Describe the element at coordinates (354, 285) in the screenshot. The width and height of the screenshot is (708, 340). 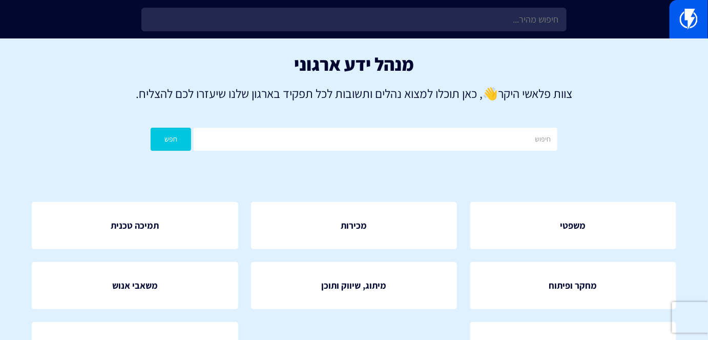
I see `a: מיתוג, שיווק ותוכן` at that location.